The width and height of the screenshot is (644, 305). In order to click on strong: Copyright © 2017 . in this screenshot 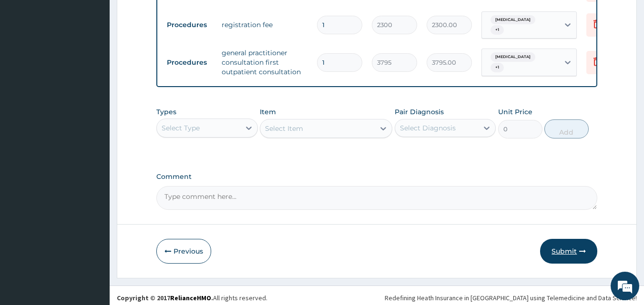, I will do `click(165, 298)`.